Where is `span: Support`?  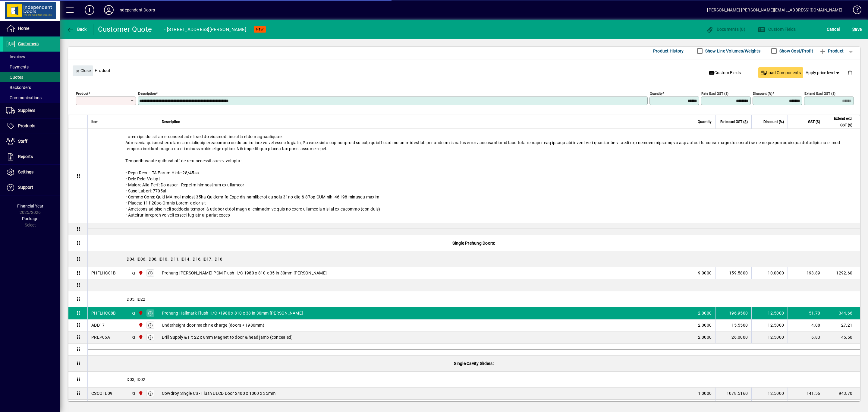
span: Support is located at coordinates (26, 187).